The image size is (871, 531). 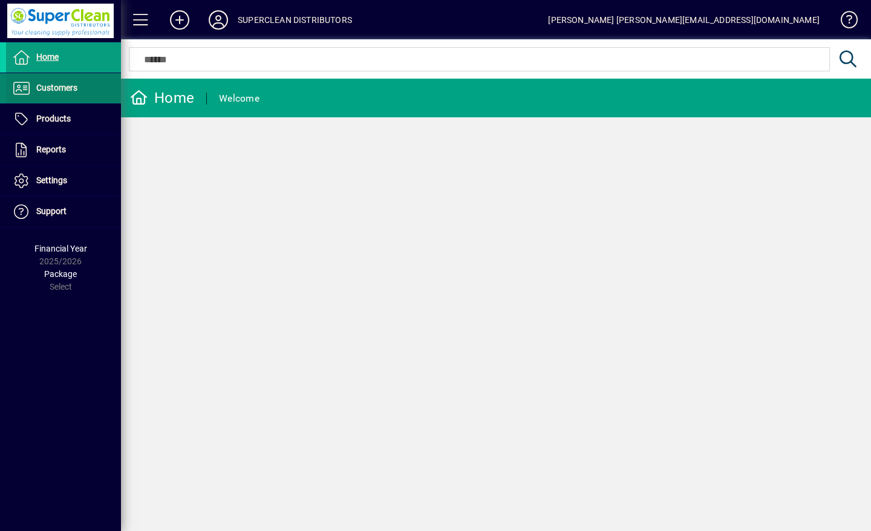 What do you see at coordinates (61, 274) in the screenshot?
I see `span: Package` at bounding box center [61, 274].